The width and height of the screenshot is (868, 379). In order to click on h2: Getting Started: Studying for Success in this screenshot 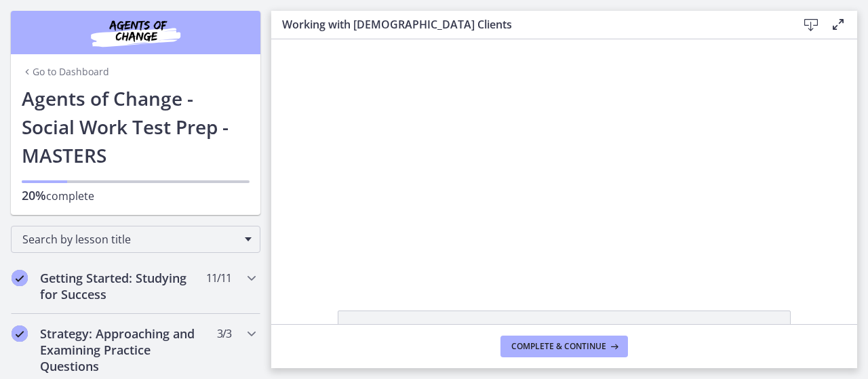, I will do `click(123, 286)`.